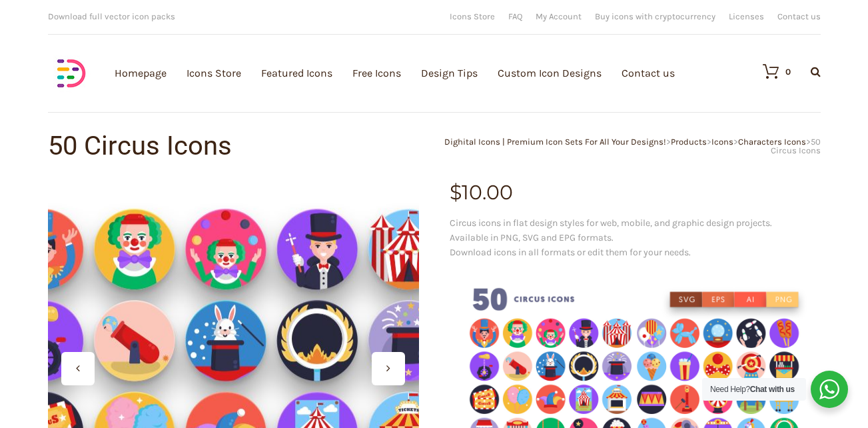 Image resolution: width=868 pixels, height=428 pixels. What do you see at coordinates (753, 389) in the screenshot?
I see `span: Need Help?` at bounding box center [753, 389].